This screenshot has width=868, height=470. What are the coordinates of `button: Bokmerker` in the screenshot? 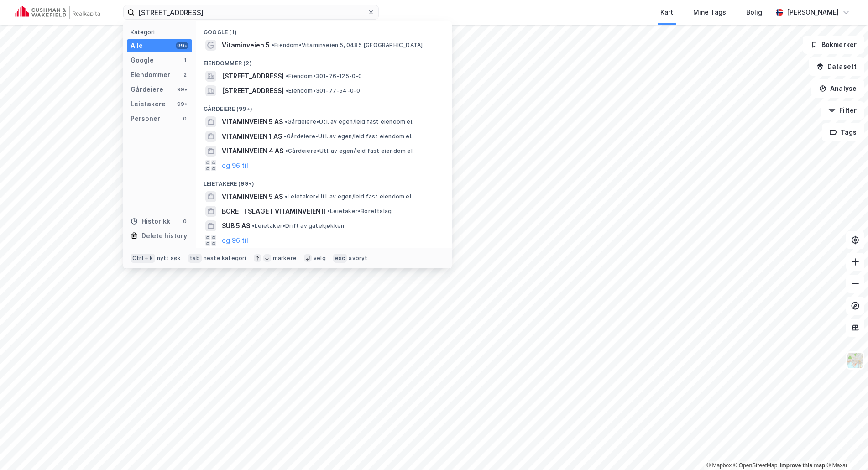 It's located at (833, 45).